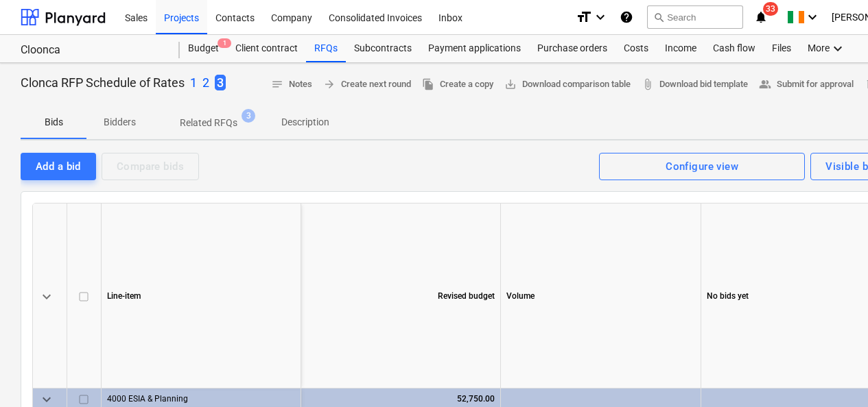  What do you see at coordinates (702, 167) in the screenshot?
I see `div: Configure view` at bounding box center [702, 167].